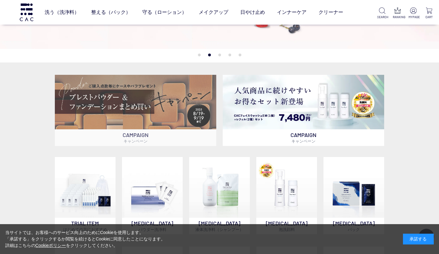 The image size is (439, 254). Describe the element at coordinates (135, 102) in the screenshot. I see `img: ベースメイクキャンペーン` at that location.